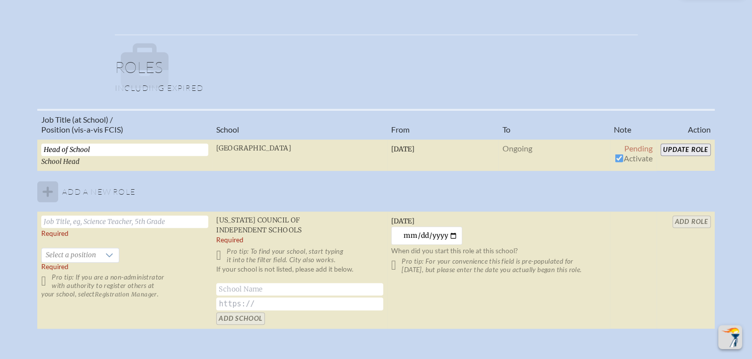  What do you see at coordinates (730, 337) in the screenshot?
I see `img: To the top` at bounding box center [730, 337].